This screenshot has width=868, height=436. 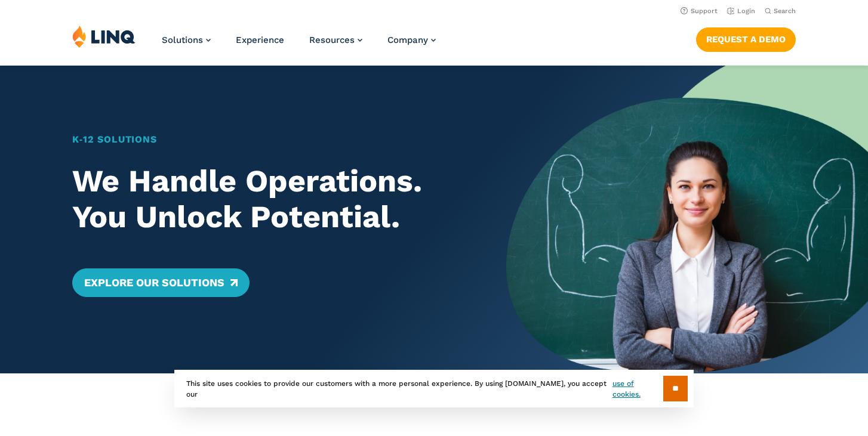 What do you see at coordinates (332, 40) in the screenshot?
I see `span: Resources` at bounding box center [332, 40].